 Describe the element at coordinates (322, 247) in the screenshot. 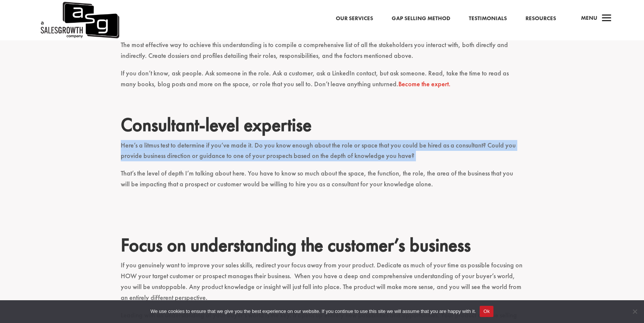

I see `h2: Focus on understanding the customer’s business` at that location.